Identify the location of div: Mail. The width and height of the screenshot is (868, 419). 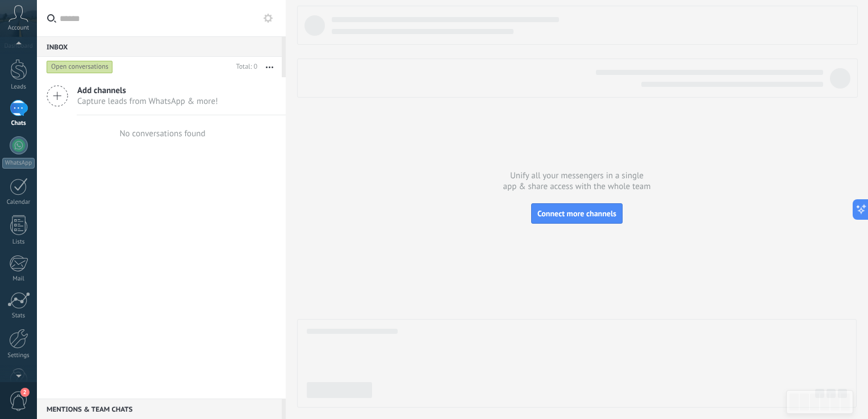
(19, 279).